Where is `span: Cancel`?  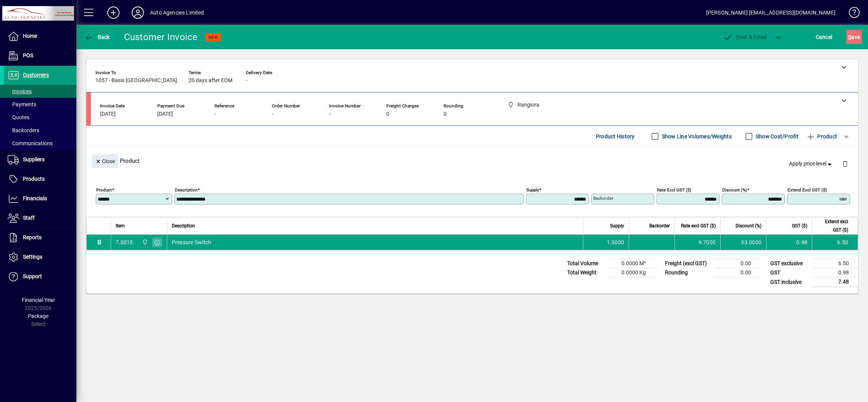 span: Cancel is located at coordinates (824, 37).